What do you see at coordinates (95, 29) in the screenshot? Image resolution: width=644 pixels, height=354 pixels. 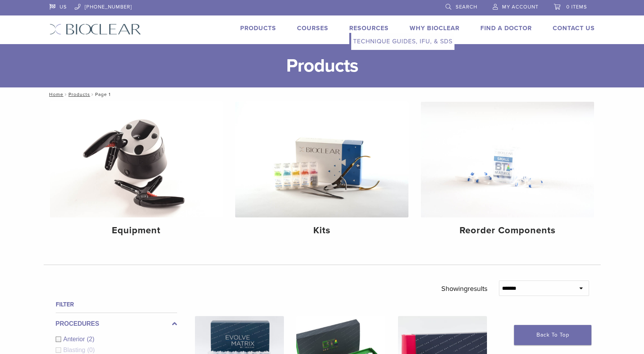 I see `img: Bioclear` at bounding box center [95, 29].